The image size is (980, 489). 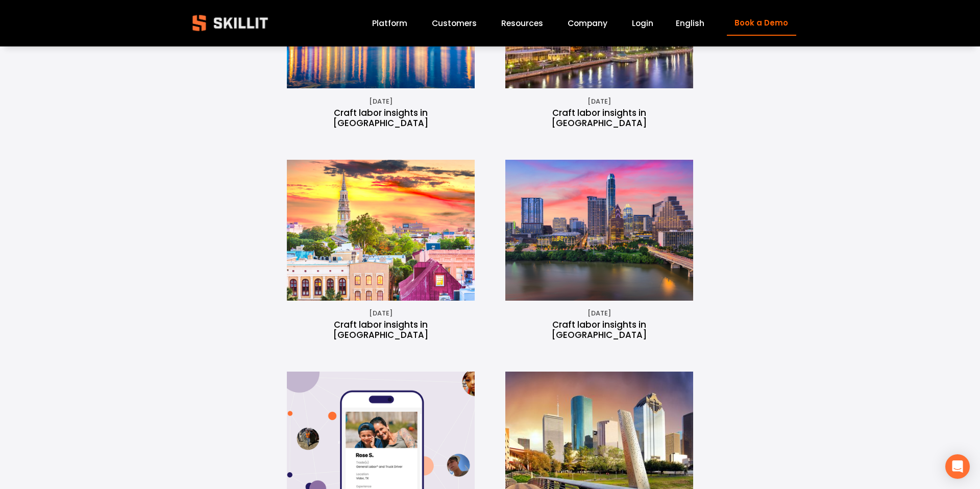 I want to click on a: Craft labor insights in Charleston, so click(x=381, y=231).